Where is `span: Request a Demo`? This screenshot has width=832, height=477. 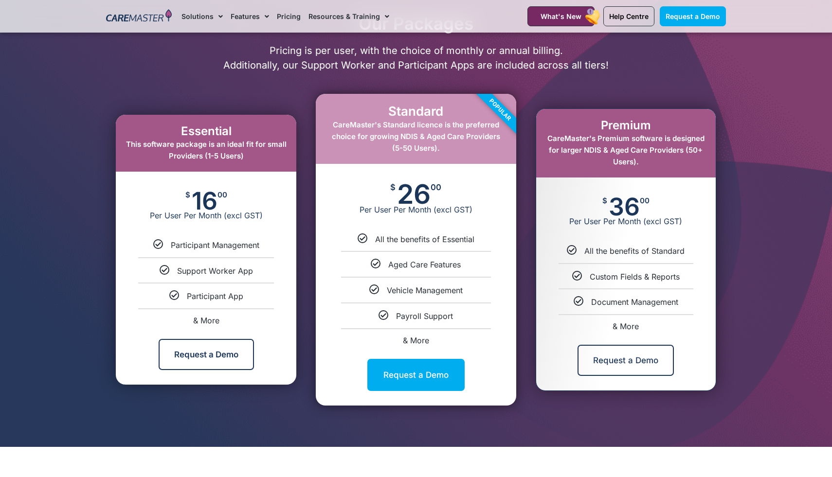
span: Request a Demo is located at coordinates (693, 16).